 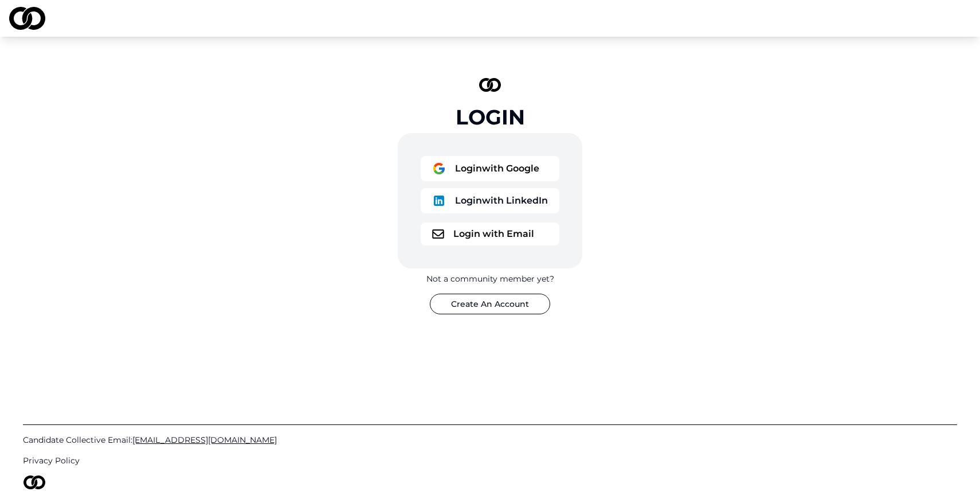 I want to click on div: Not a community member yet?, so click(x=490, y=279).